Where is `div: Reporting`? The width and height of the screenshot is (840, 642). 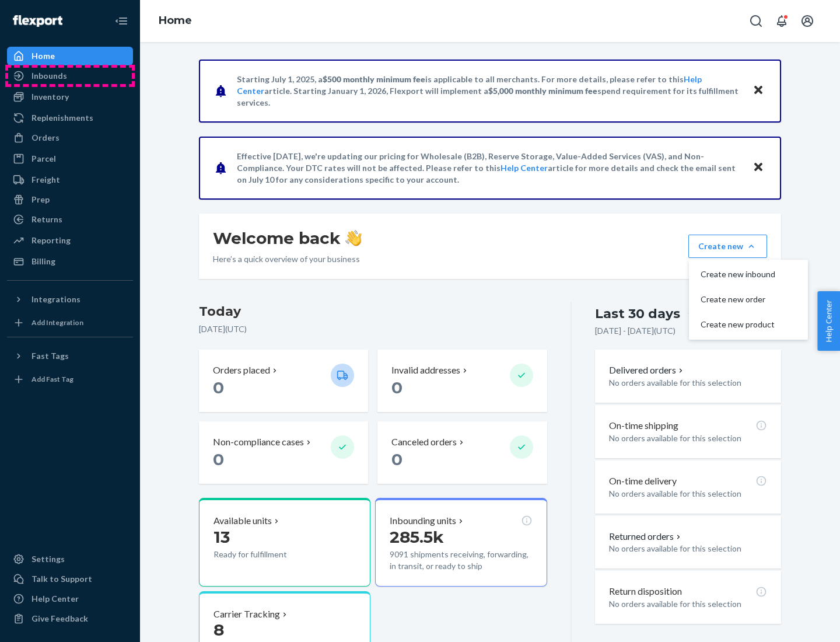 div: Reporting is located at coordinates (51, 240).